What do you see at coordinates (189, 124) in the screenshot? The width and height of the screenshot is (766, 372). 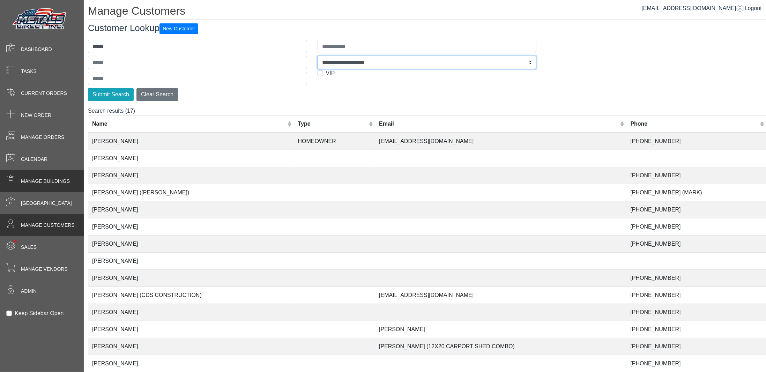 I see `div: Name` at bounding box center [189, 124].